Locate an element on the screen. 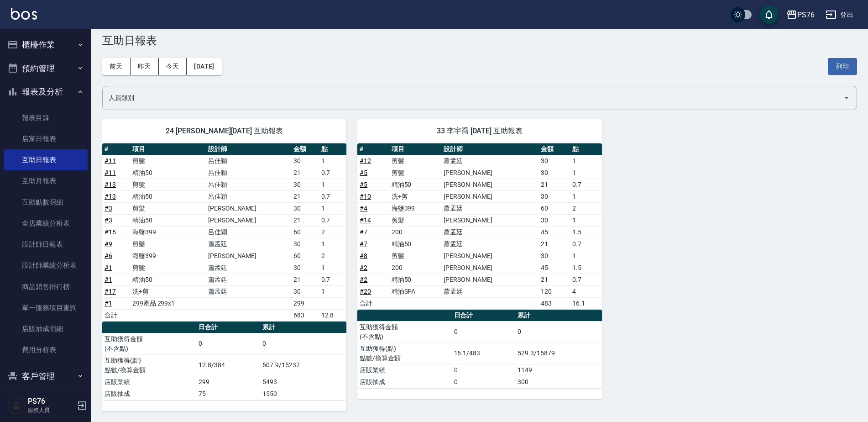  td: 店販業績 is located at coordinates (149, 382).